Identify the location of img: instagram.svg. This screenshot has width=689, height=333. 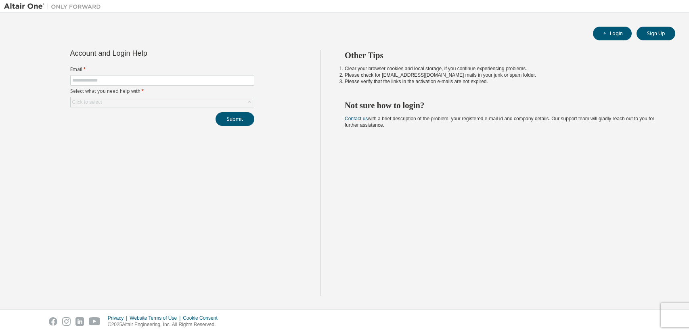
(66, 321).